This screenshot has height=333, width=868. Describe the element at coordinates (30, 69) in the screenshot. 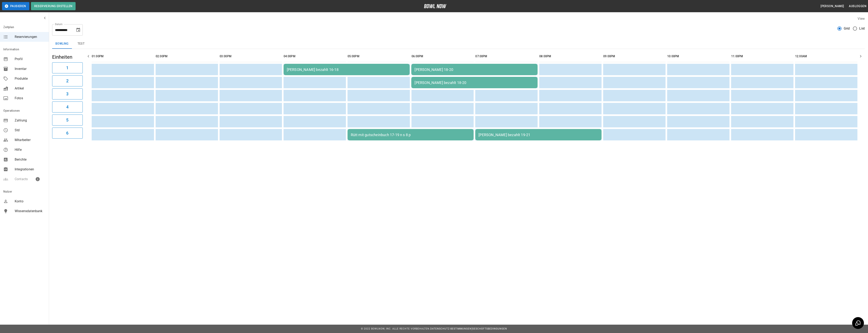

I see `span: Inventar` at that location.